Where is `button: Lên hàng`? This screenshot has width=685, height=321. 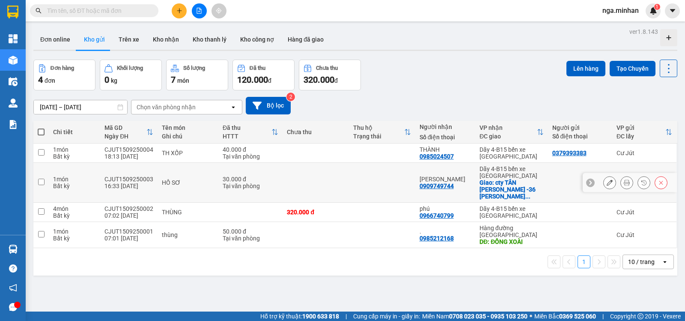
button: Lên hàng is located at coordinates (586, 69).